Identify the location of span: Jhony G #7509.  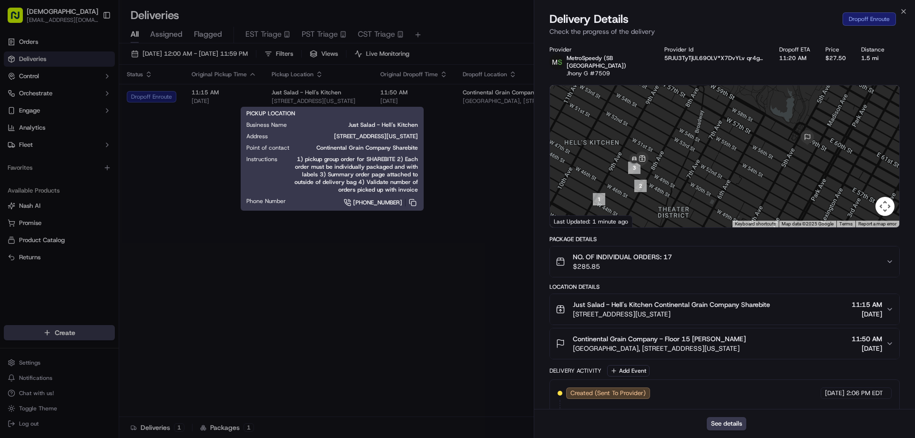
(588, 73).